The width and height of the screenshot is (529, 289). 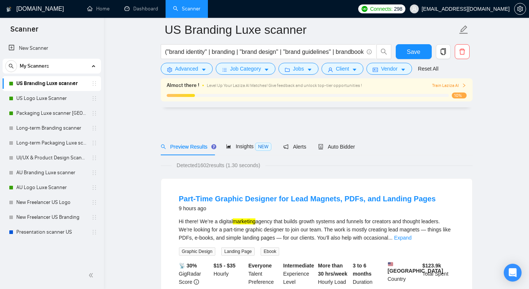 I want to click on a: Long-term Branding scanner, so click(x=52, y=128).